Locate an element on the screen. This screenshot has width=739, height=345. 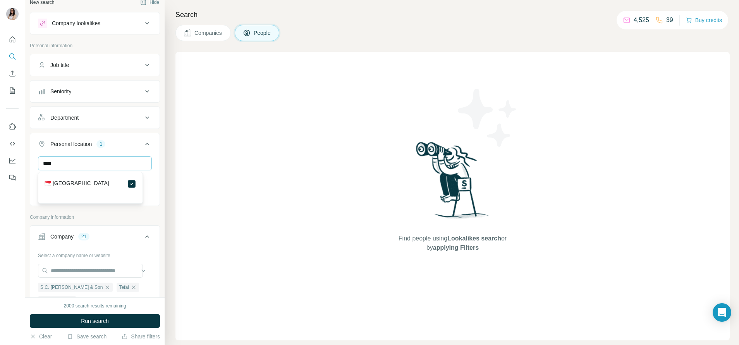
p: 4,525 is located at coordinates (641, 20).